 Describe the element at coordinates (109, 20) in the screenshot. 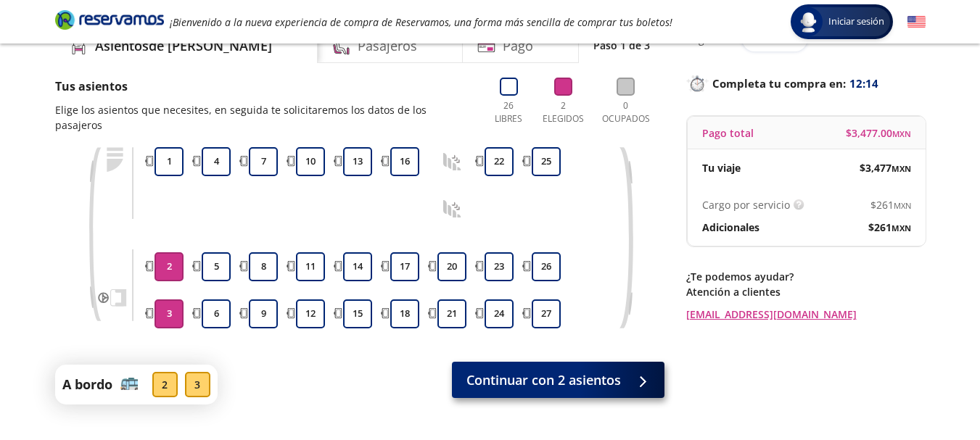

I see `i: Brand Logo` at that location.